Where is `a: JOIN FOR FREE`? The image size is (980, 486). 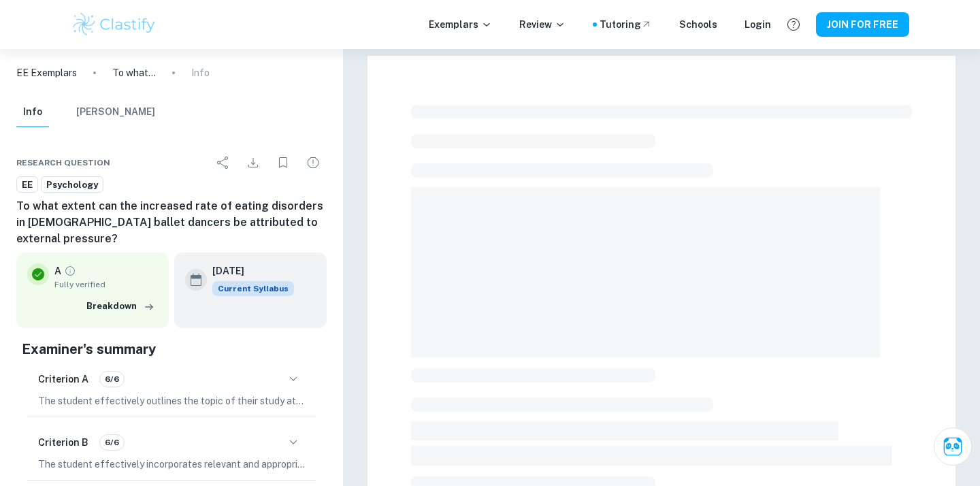 a: JOIN FOR FREE is located at coordinates (862, 24).